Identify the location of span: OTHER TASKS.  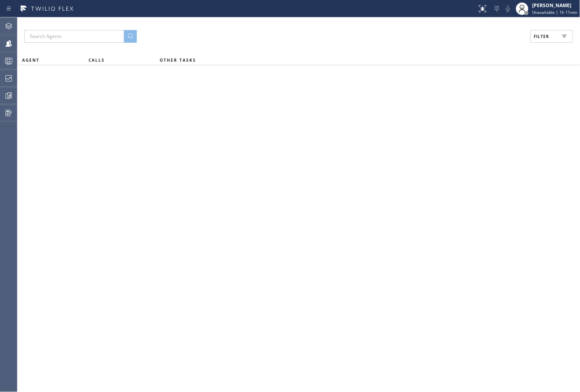
(178, 60).